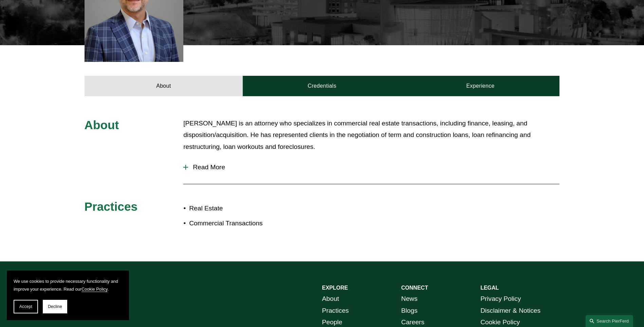  I want to click on button: Read More, so click(371, 167).